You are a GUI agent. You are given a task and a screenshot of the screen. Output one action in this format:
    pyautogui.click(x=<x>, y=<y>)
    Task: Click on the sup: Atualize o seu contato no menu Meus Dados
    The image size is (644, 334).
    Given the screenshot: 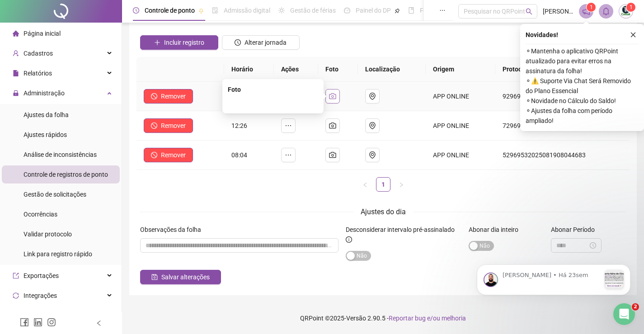 What is the action you would take?
    pyautogui.click(x=631, y=8)
    